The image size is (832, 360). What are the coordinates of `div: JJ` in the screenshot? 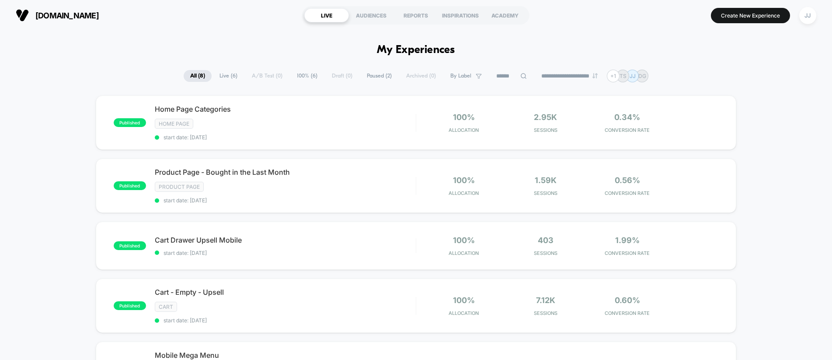 It's located at (808, 15).